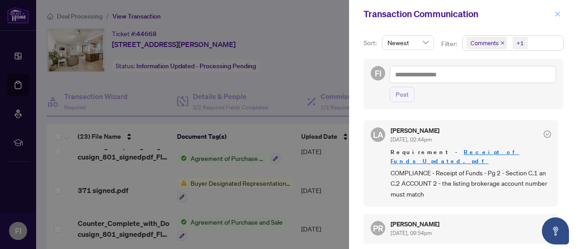 Image resolution: width=578 pixels, height=249 pixels. Describe the element at coordinates (371, 43) in the screenshot. I see `p: Sort:` at that location.